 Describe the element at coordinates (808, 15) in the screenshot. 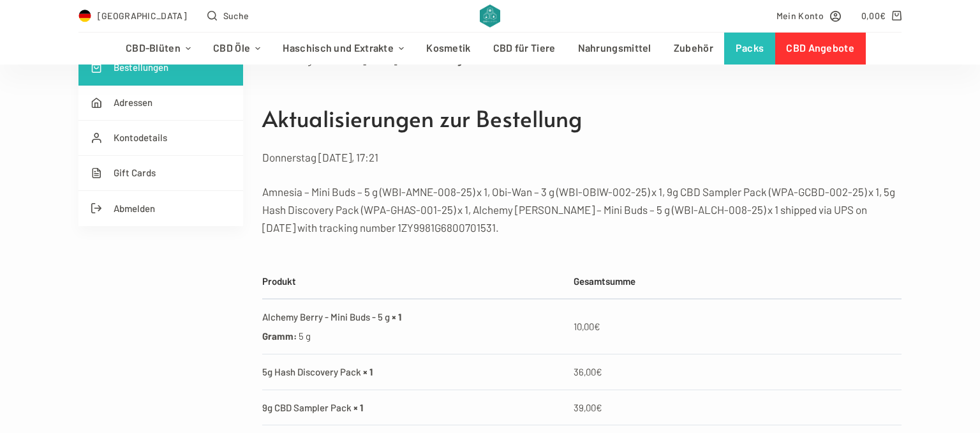

I see `a: Mein Konto` at that location.